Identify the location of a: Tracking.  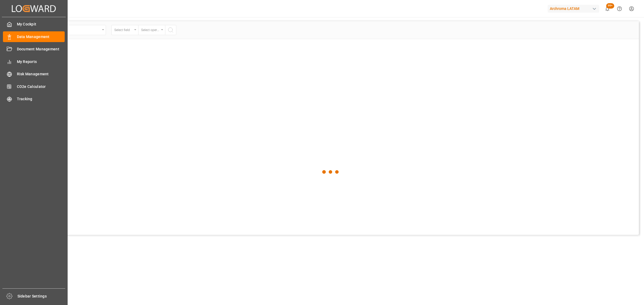
(34, 99).